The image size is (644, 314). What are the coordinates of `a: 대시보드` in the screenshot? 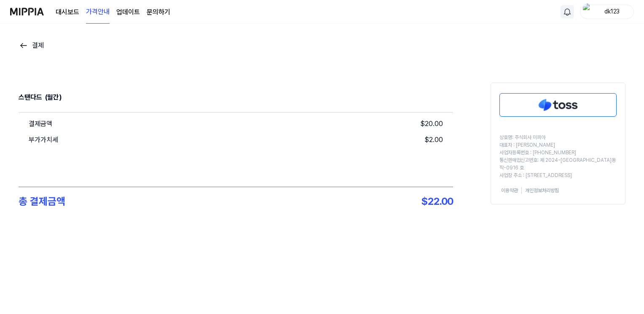 It's located at (68, 12).